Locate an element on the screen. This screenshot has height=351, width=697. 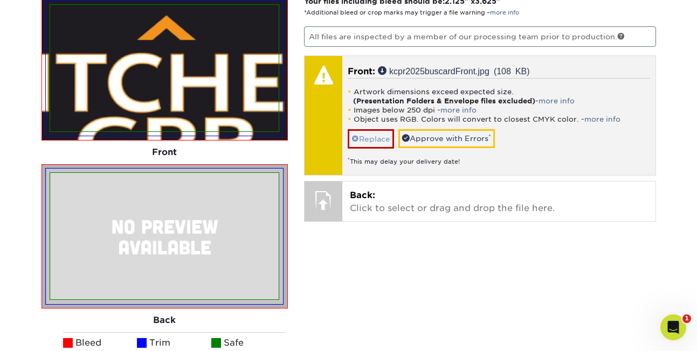
small: *Additional bleed or crop marks may trigger a file warning – is located at coordinates (411, 12).